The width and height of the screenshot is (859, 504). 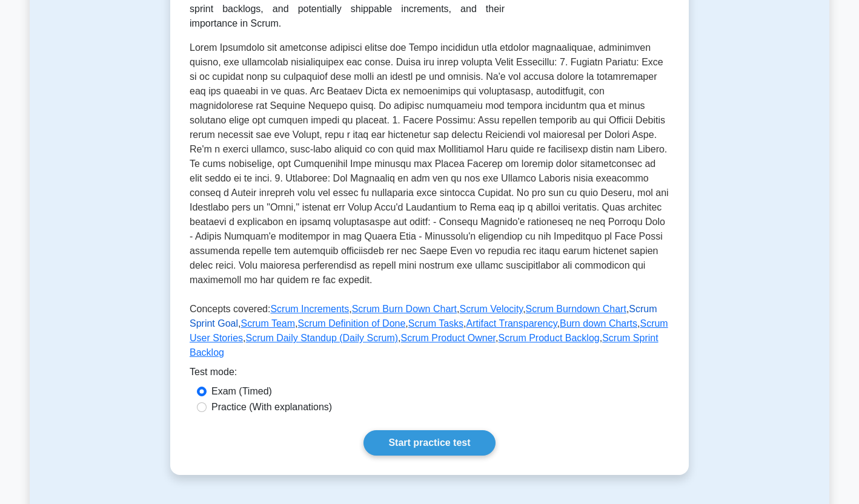 What do you see at coordinates (424, 345) in the screenshot?
I see `a: Scrum Sprint Backlog` at bounding box center [424, 345].